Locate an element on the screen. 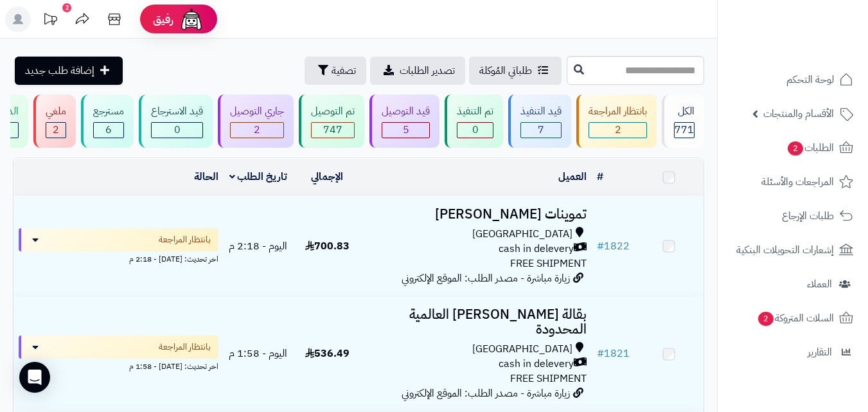 This screenshot has width=868, height=412. div: قيد التوصيل is located at coordinates (405, 111).